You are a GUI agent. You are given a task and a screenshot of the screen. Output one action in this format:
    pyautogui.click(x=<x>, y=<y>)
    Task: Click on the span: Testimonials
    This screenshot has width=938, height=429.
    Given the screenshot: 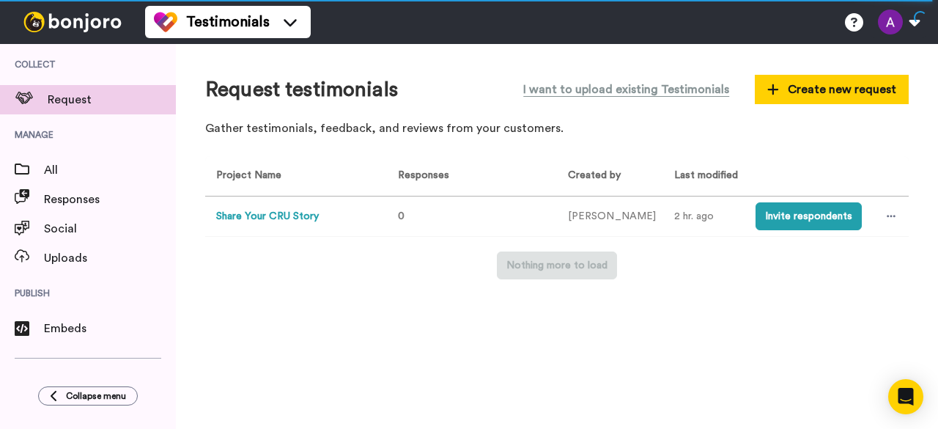 What is the action you would take?
    pyautogui.click(x=228, y=22)
    